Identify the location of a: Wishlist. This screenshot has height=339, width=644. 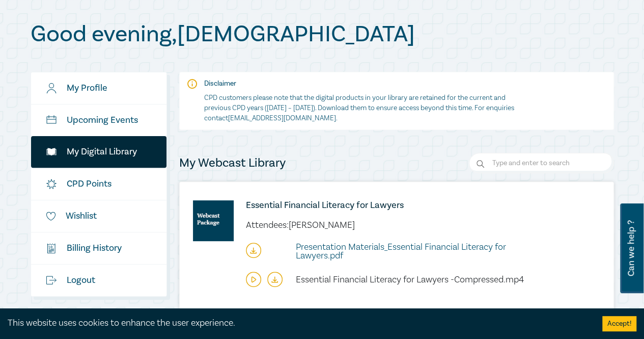
(99, 216).